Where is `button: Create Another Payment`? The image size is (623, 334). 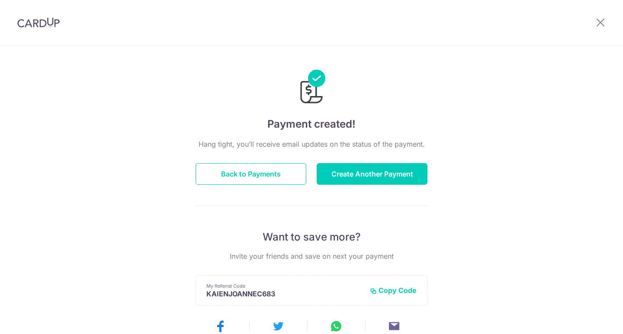 button: Create Another Payment is located at coordinates (372, 174).